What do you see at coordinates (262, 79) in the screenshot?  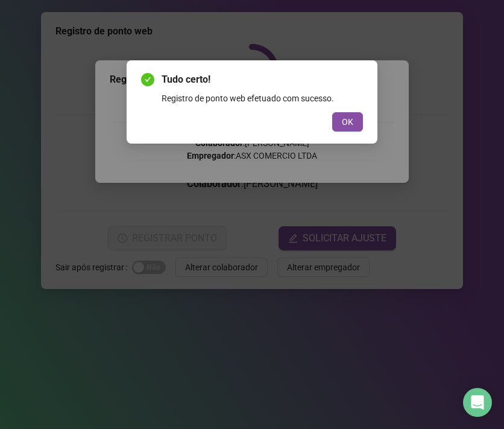 I see `span: Tudo certo!` at bounding box center [262, 79].